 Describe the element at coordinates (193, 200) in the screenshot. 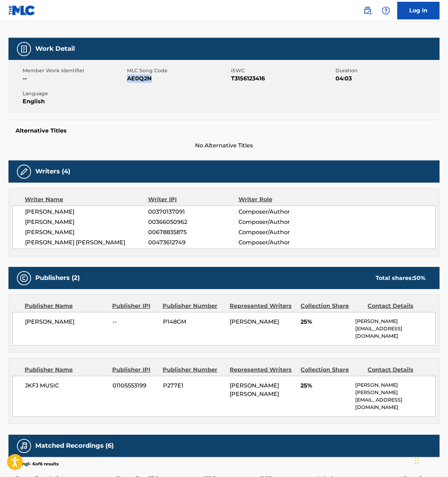

I see `div: Writer IPI` at that location.